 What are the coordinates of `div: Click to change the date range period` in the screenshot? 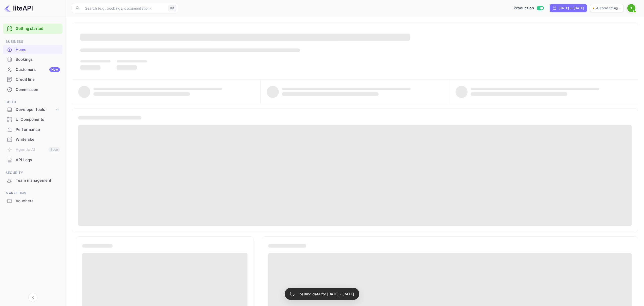 It's located at (568, 8).